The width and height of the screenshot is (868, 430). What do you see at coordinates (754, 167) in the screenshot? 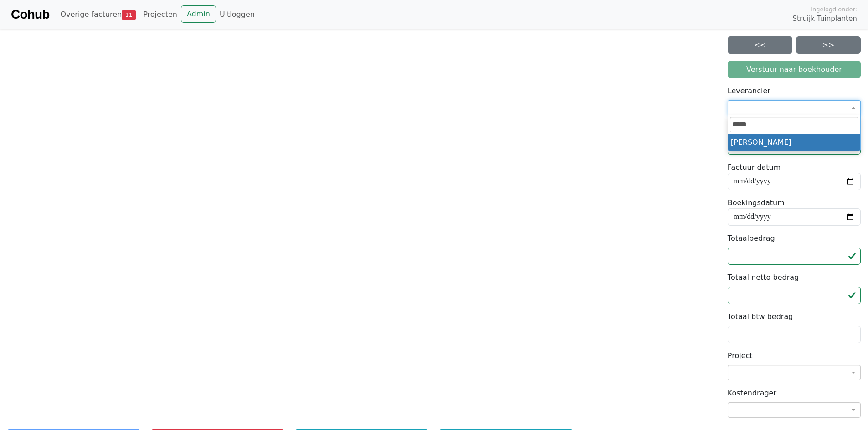
I see `label: Factuur datum` at bounding box center [754, 167].